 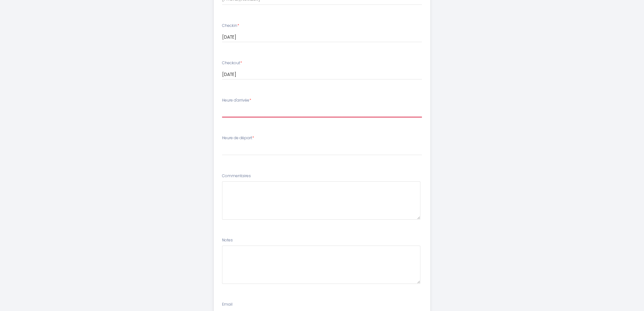 I want to click on label: Commentaires, so click(x=236, y=176).